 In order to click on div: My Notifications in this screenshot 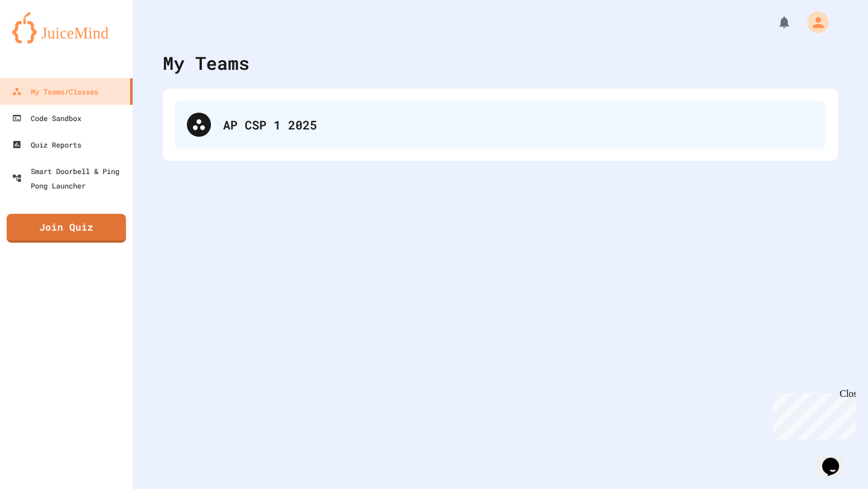, I will do `click(774, 22)`.